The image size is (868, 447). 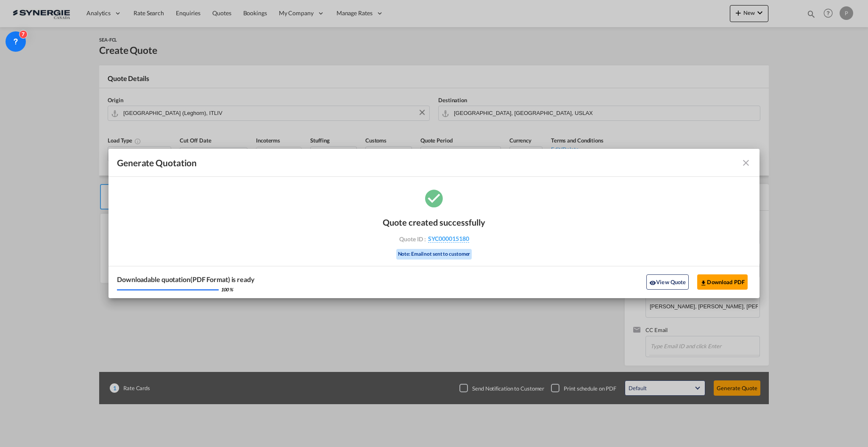 I want to click on span: Generate Quotation, so click(x=157, y=163).